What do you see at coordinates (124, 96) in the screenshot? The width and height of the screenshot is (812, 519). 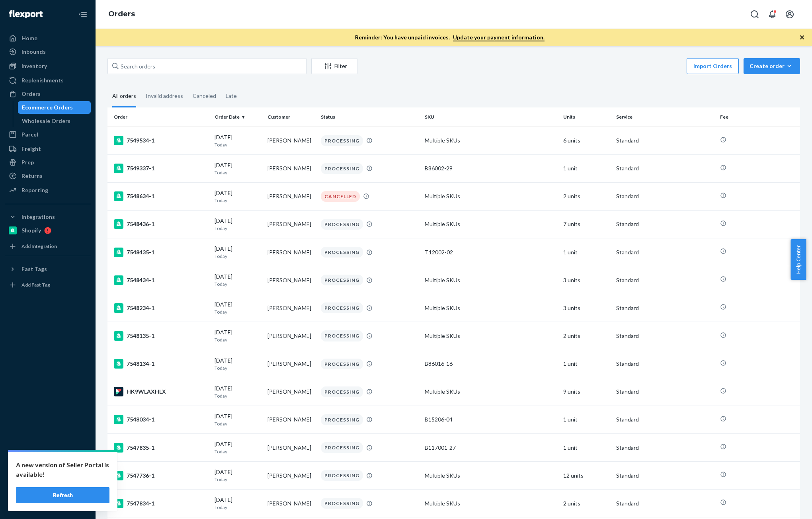 I see `div: All orders` at bounding box center [124, 96].